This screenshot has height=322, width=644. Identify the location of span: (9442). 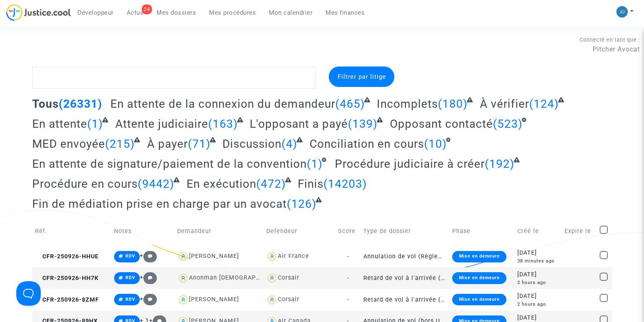
(156, 183).